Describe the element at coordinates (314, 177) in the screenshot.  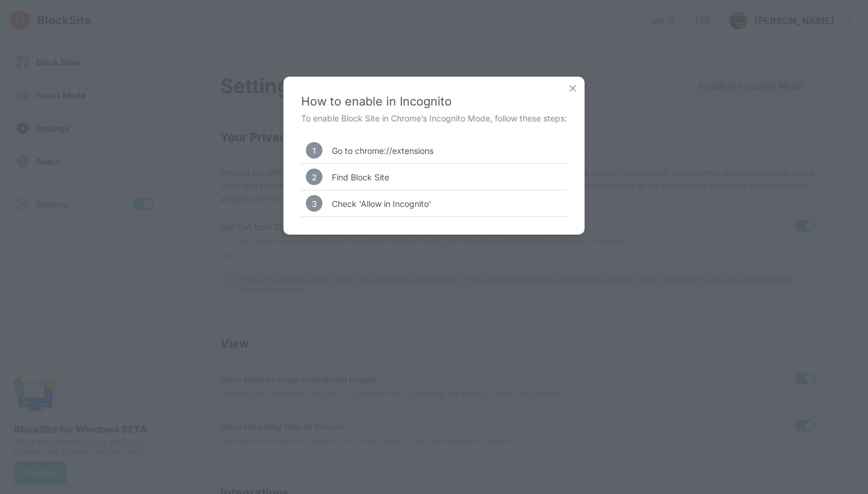
I see `div: 2` at that location.